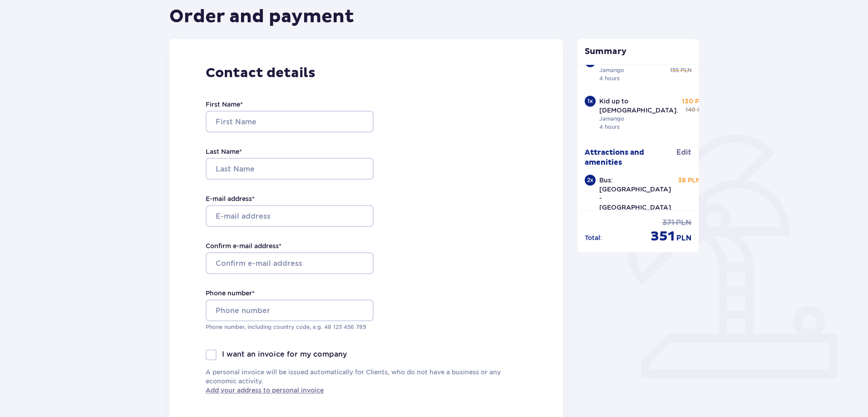 The width and height of the screenshot is (868, 417). What do you see at coordinates (594, 238) in the screenshot?
I see `p: Total :` at bounding box center [594, 238].